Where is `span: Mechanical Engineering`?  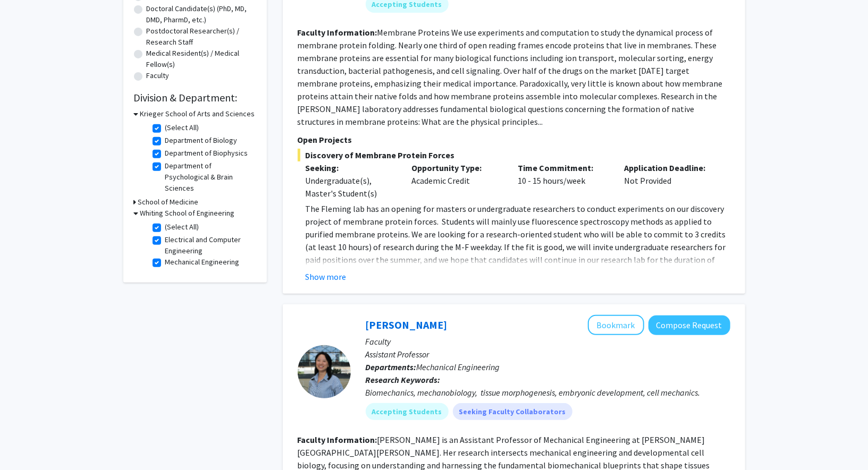
span: Mechanical Engineering is located at coordinates (458, 366).